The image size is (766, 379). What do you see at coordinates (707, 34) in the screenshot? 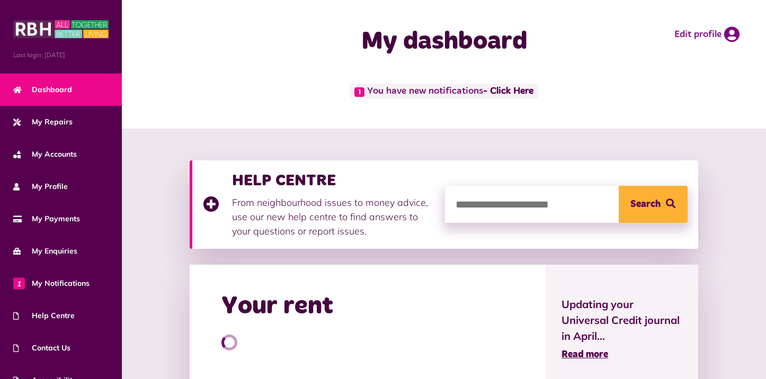
I see `a: Edit profile` at bounding box center [707, 34].